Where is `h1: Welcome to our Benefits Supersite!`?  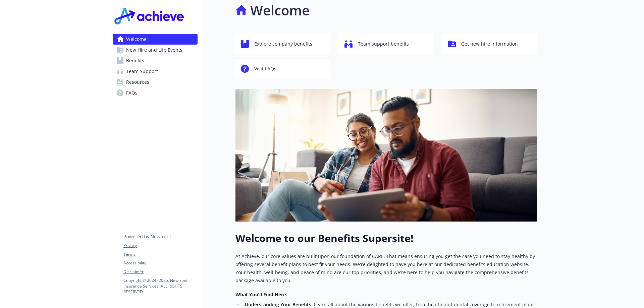 h1: Welcome to our Benefits Supersite! is located at coordinates (386, 238).